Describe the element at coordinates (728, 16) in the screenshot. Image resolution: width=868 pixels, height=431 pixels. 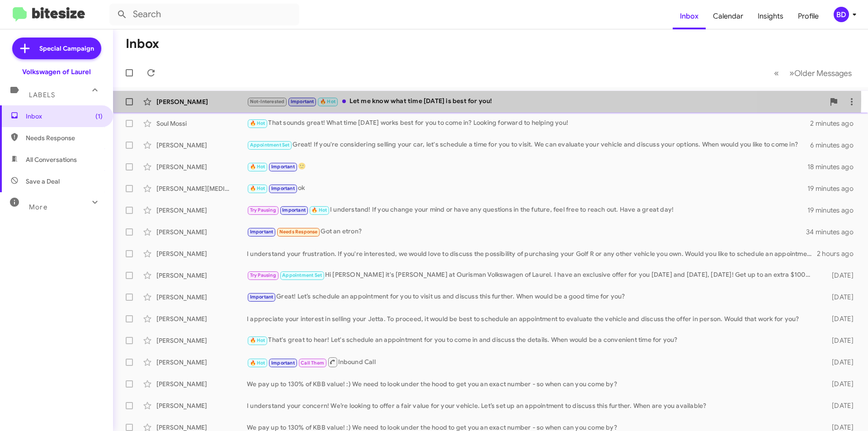
I see `span: Calendar` at that location.